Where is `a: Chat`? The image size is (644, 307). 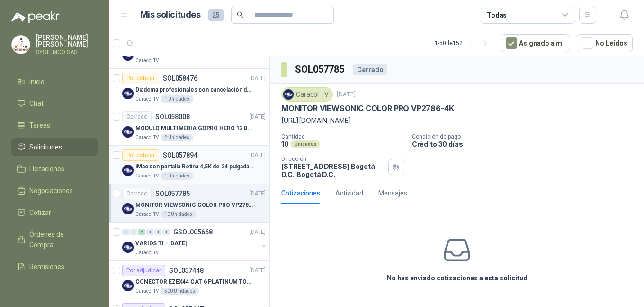
a: Chat is located at coordinates (55, 104).